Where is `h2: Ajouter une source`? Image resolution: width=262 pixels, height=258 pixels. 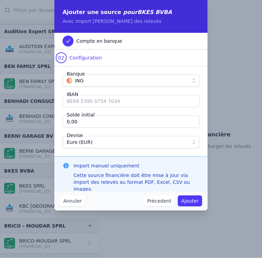
h2: Ajouter une source is located at coordinates (131, 12).